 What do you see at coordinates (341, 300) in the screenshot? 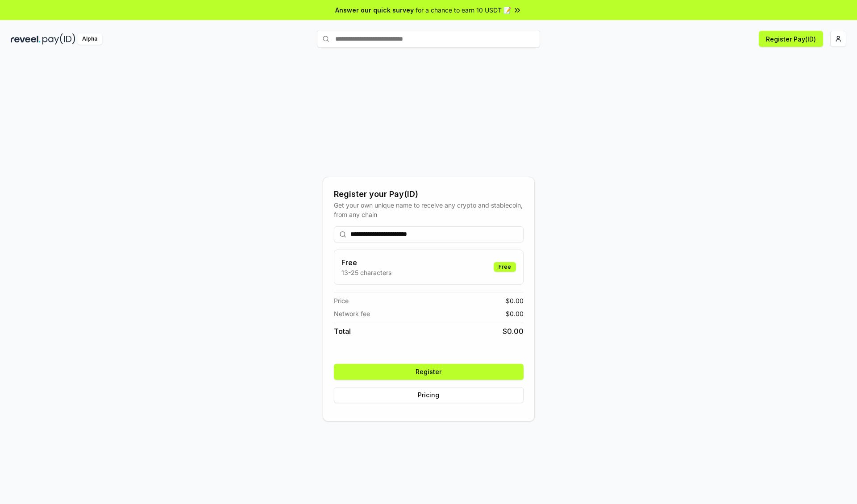
I see `span: Price` at bounding box center [341, 300].